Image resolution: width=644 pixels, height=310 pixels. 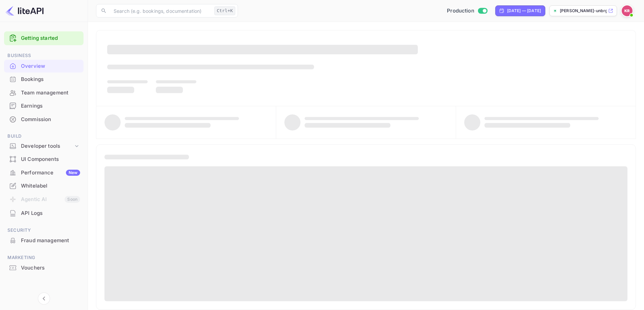 I want to click on button: Collapse navigation, so click(x=44, y=299).